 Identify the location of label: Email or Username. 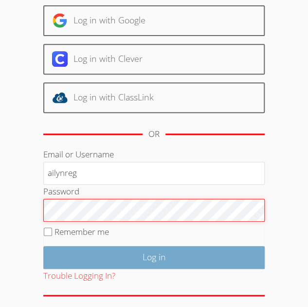
(78, 154).